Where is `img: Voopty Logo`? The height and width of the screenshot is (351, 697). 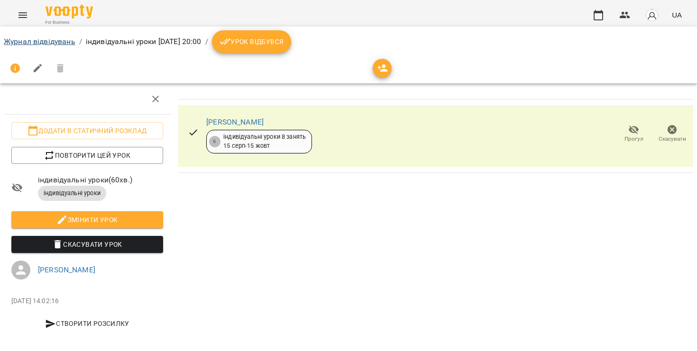
img: Voopty Logo is located at coordinates (69, 11).